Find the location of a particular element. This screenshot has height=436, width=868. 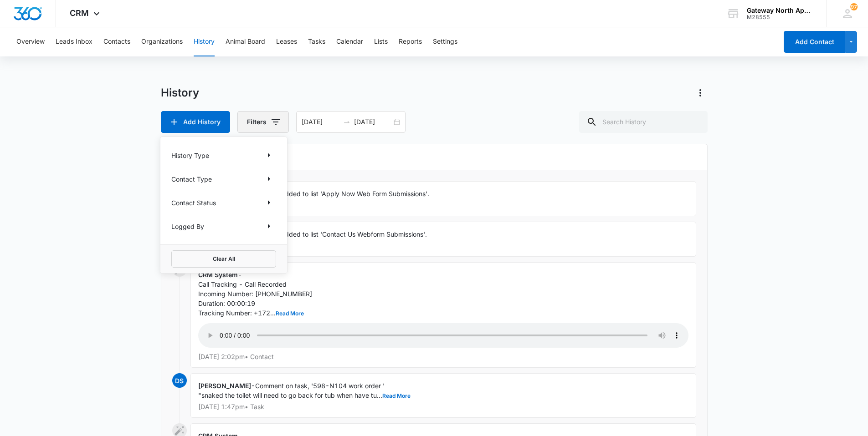

span: CRM System is located at coordinates (218, 275).